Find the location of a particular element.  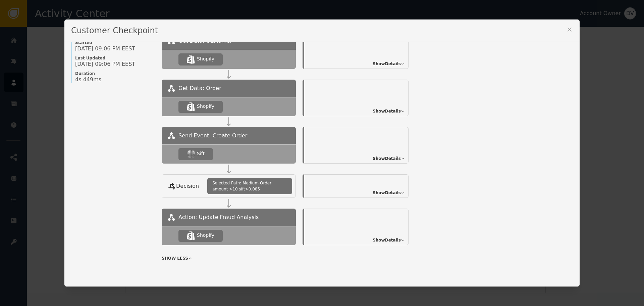

span: Get Data: Order is located at coordinates (200, 88).